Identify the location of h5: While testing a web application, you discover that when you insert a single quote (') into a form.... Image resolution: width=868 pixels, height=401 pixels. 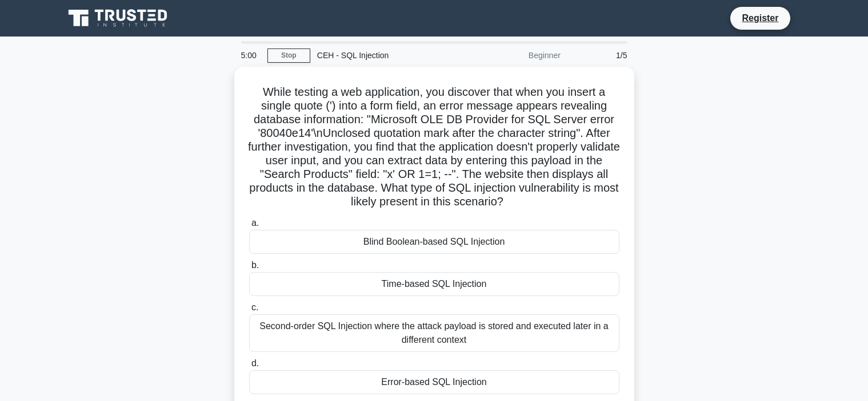
(434, 147).